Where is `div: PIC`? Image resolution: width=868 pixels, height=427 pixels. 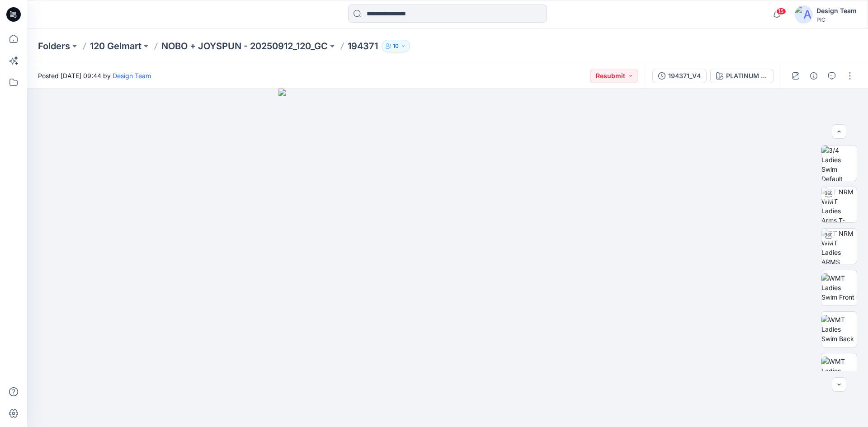 div: PIC is located at coordinates (837, 19).